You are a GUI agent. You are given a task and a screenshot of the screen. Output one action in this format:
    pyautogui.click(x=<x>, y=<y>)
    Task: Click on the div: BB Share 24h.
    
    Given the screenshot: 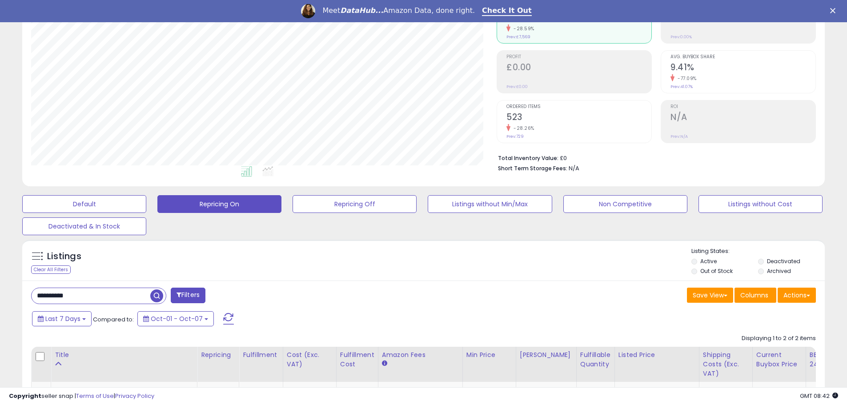 What is the action you would take?
    pyautogui.click(x=826, y=360)
    